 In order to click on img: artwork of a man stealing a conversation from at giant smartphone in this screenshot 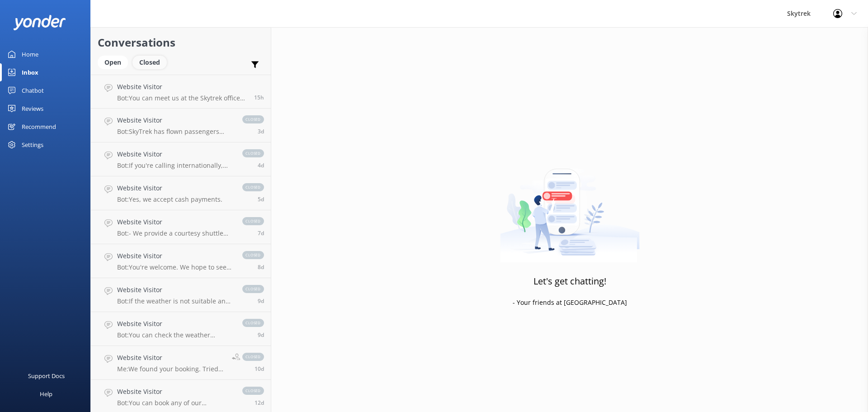, I will do `click(570, 206)`.